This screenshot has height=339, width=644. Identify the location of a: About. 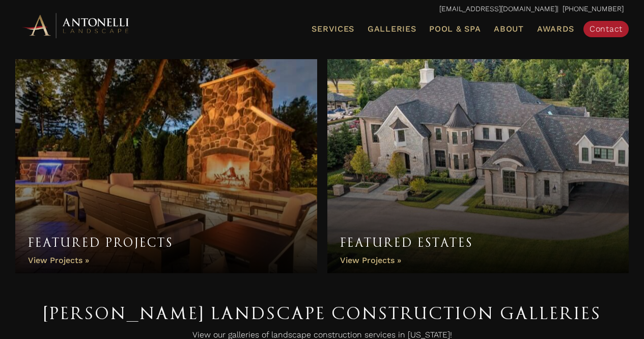
(509, 29).